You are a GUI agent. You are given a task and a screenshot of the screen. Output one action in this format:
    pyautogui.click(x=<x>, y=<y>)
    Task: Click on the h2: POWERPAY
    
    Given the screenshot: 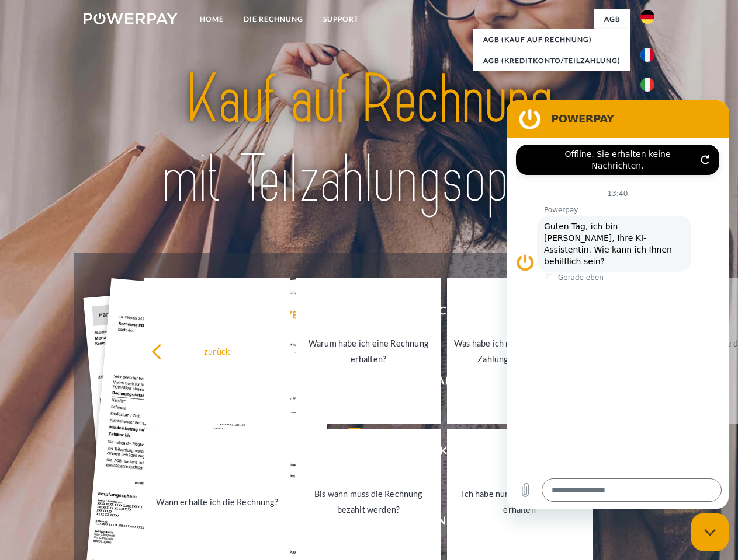 What is the action you would take?
    pyautogui.click(x=127, y=18)
    